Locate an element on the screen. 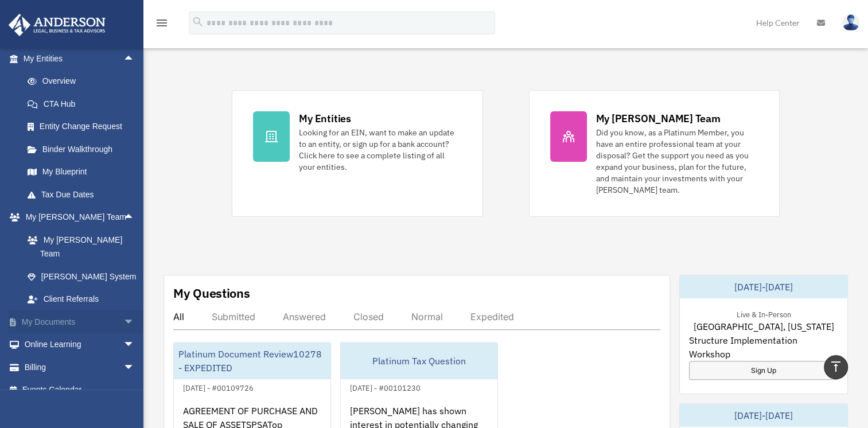 Image resolution: width=868 pixels, height=428 pixels. div: My Entities is located at coordinates (324, 118).